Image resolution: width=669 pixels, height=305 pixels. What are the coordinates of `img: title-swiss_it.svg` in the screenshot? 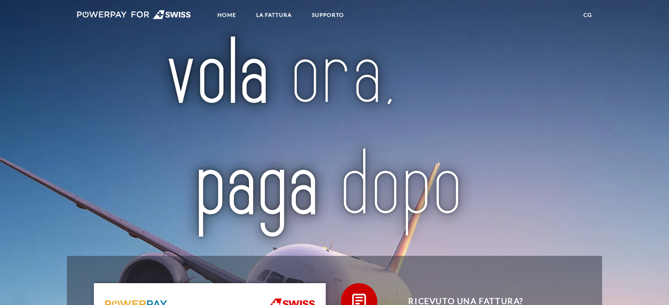 It's located at (334, 135).